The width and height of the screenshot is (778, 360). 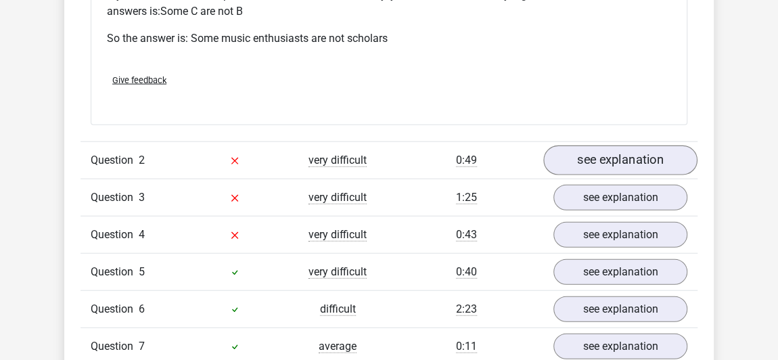 What do you see at coordinates (337, 346) in the screenshot?
I see `span: average` at bounding box center [337, 346].